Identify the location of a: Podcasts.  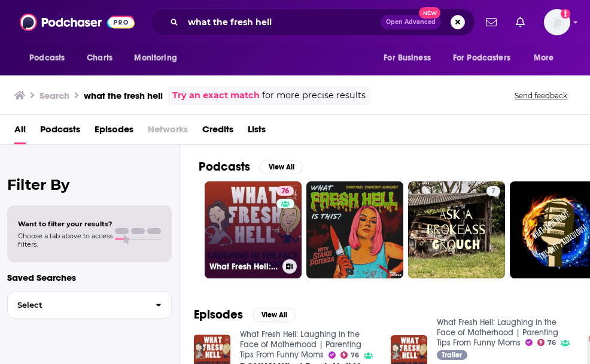
(60, 131).